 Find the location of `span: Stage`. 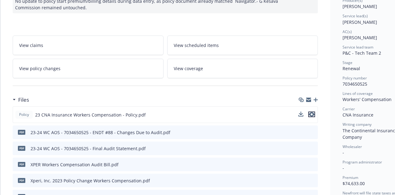

span: Stage is located at coordinates (347, 62).